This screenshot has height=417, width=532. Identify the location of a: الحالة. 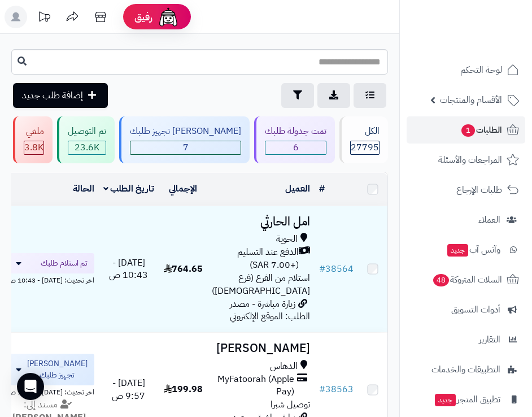
(84, 189).